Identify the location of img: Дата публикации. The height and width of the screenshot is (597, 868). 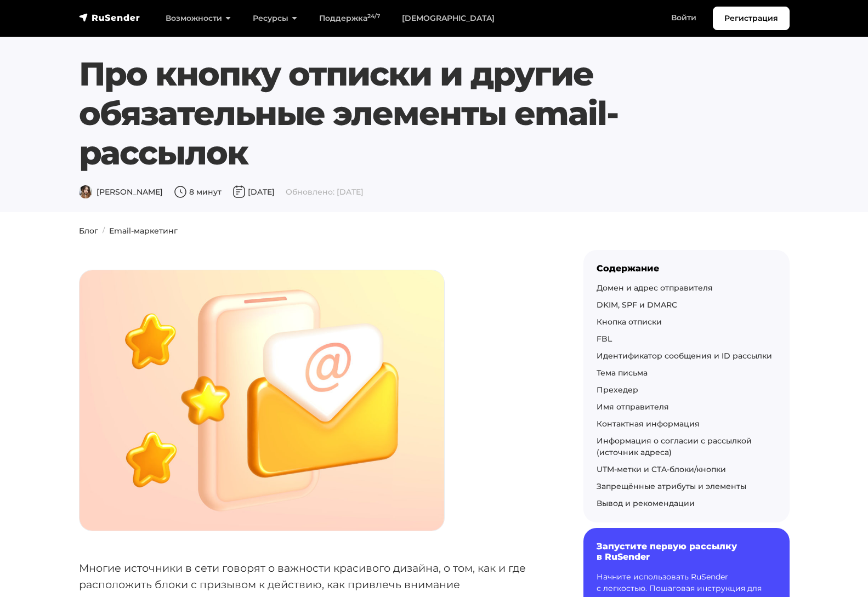
(239, 192).